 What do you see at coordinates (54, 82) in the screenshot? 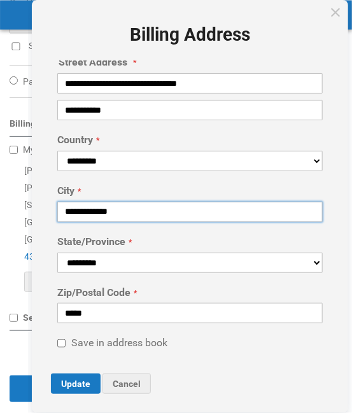
I see `span: Payment Terms` at bounding box center [54, 82].